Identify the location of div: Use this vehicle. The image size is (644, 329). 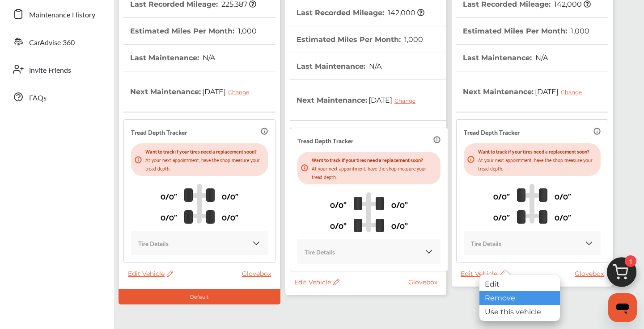
(520, 313).